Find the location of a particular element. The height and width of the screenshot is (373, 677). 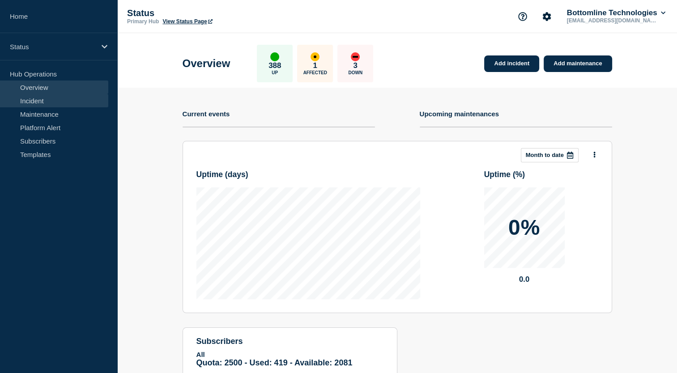

p: All is located at coordinates (290, 354).